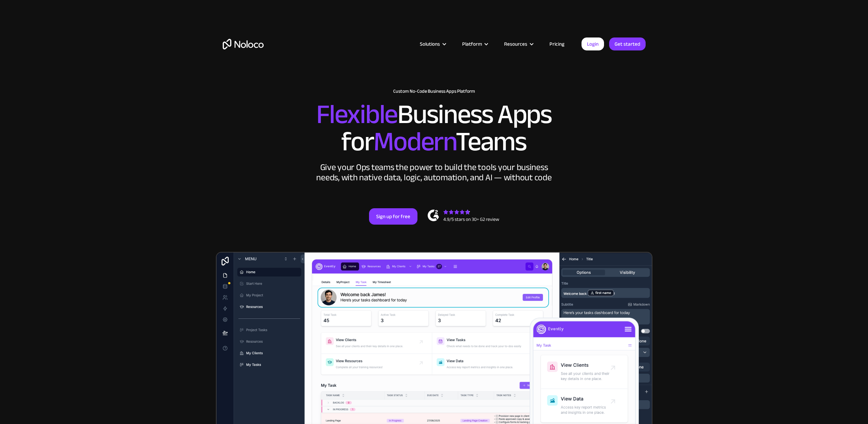 The width and height of the screenshot is (868, 424). I want to click on span: Modern, so click(415, 141).